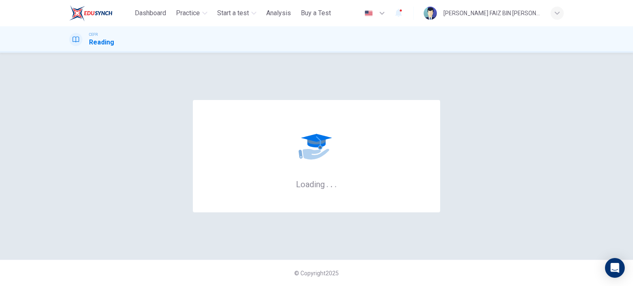 Image resolution: width=633 pixels, height=286 pixels. What do you see at coordinates (316, 13) in the screenshot?
I see `button: Buy a Test` at bounding box center [316, 13].